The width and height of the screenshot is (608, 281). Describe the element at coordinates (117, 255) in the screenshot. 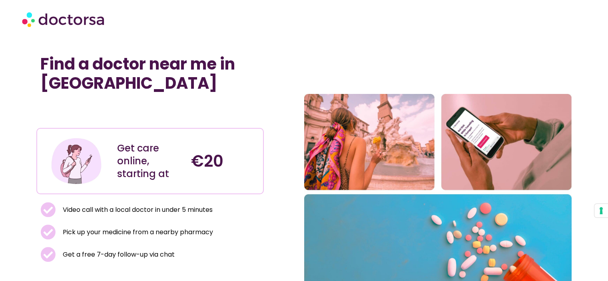

I see `span: Get a free 7-day follow-up via chat` at that location.